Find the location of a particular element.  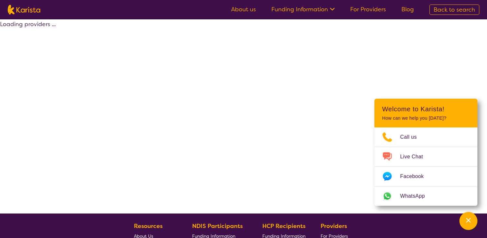

span: Call us is located at coordinates (413, 137).